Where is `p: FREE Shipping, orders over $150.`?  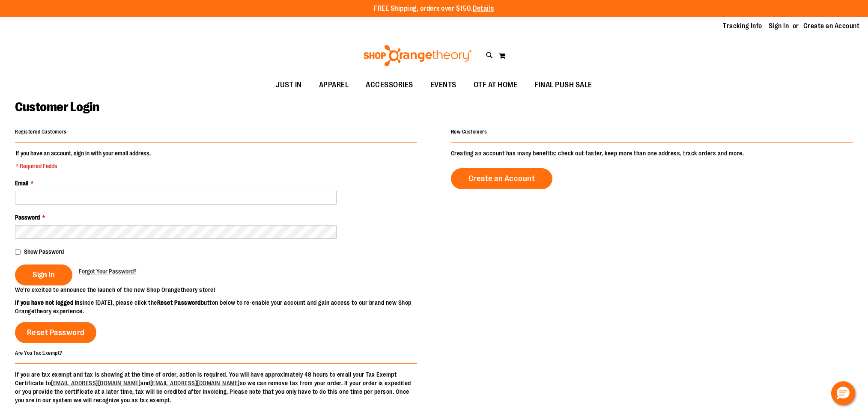 p: FREE Shipping, orders over $150. is located at coordinates (434, 9).